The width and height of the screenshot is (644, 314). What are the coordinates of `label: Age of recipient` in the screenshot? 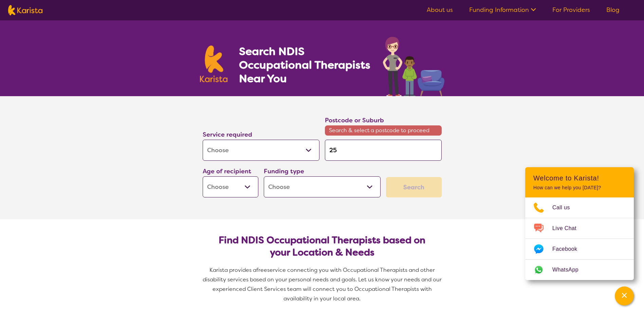 It's located at (227, 171).